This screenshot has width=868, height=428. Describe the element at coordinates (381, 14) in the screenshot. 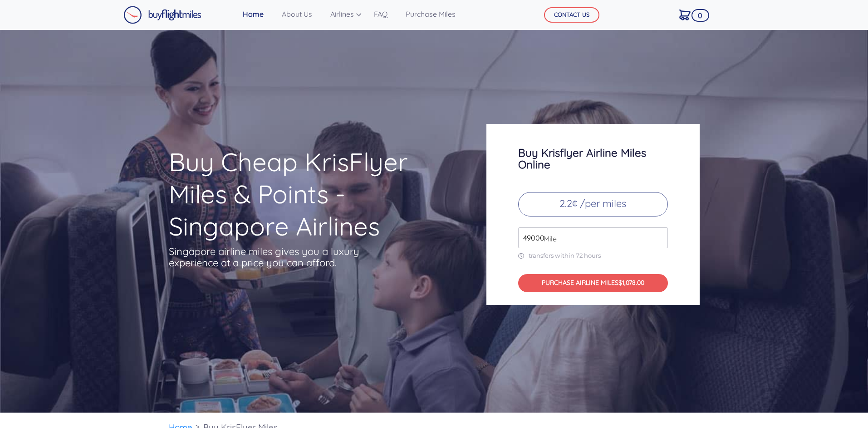

I see `a: FAQ` at that location.